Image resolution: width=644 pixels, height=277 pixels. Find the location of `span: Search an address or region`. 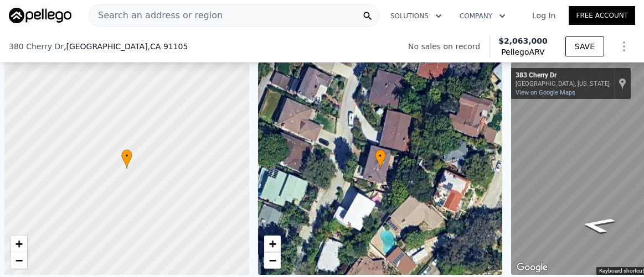

span: Search an address or region is located at coordinates (155, 15).